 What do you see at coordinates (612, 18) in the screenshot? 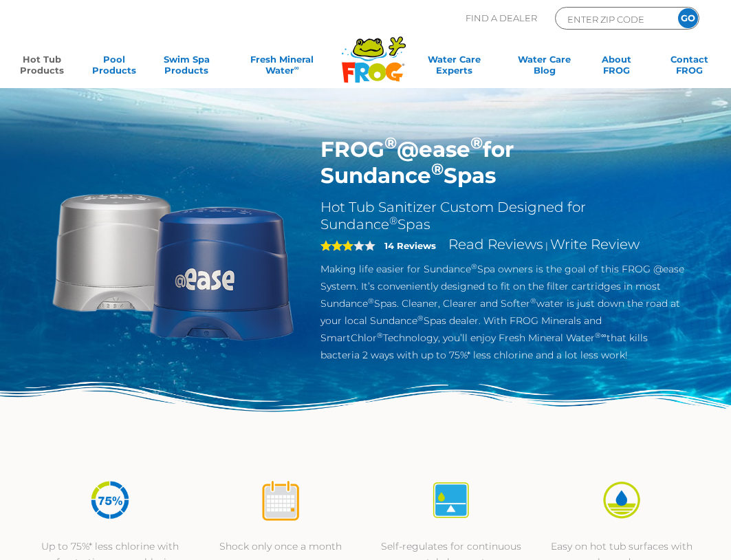
I see `input: Zip Code Form` at bounding box center [612, 18].